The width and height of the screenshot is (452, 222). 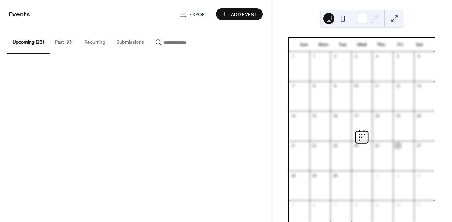 What do you see at coordinates (398, 86) in the screenshot?
I see `div: 12` at bounding box center [398, 86].